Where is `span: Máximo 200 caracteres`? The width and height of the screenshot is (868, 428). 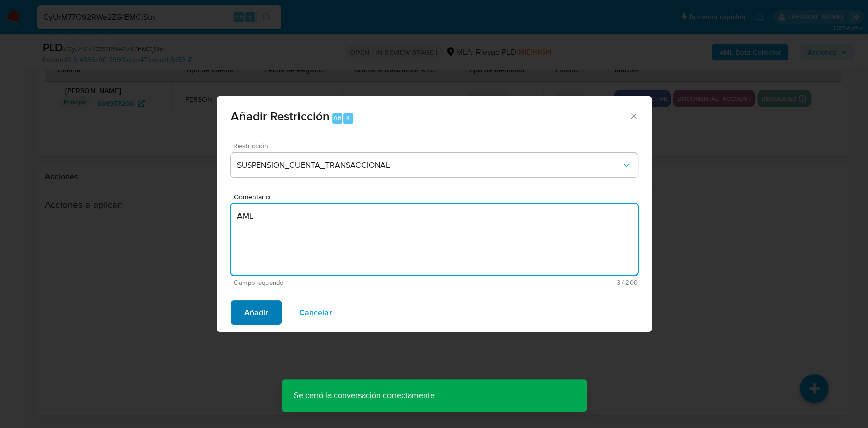 span: Máximo 200 caracteres is located at coordinates (536, 282).